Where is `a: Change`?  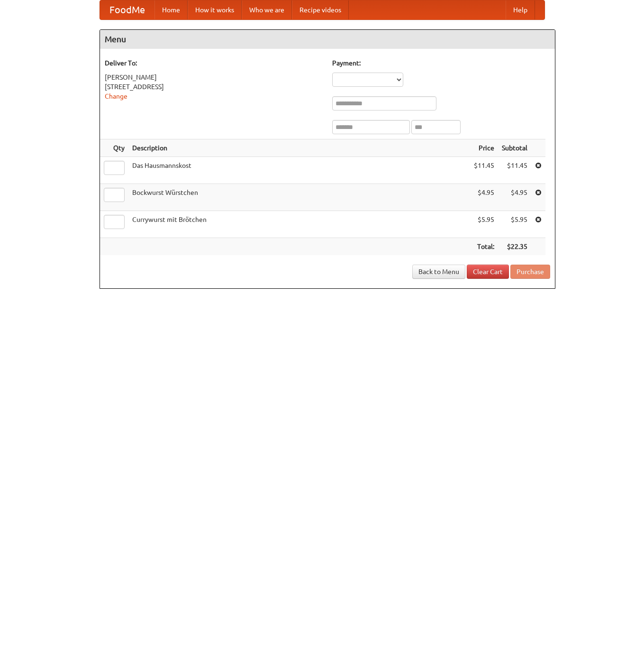
a: Change is located at coordinates (116, 96).